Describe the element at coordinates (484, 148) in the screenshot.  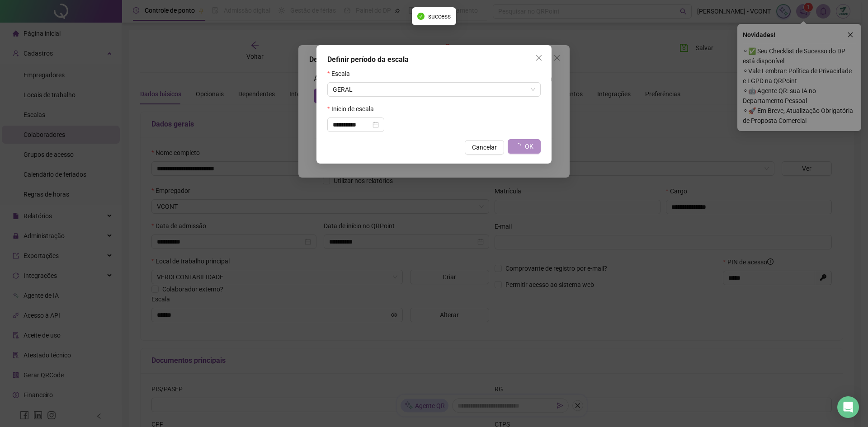
I see `button: Cancelar` at that location.